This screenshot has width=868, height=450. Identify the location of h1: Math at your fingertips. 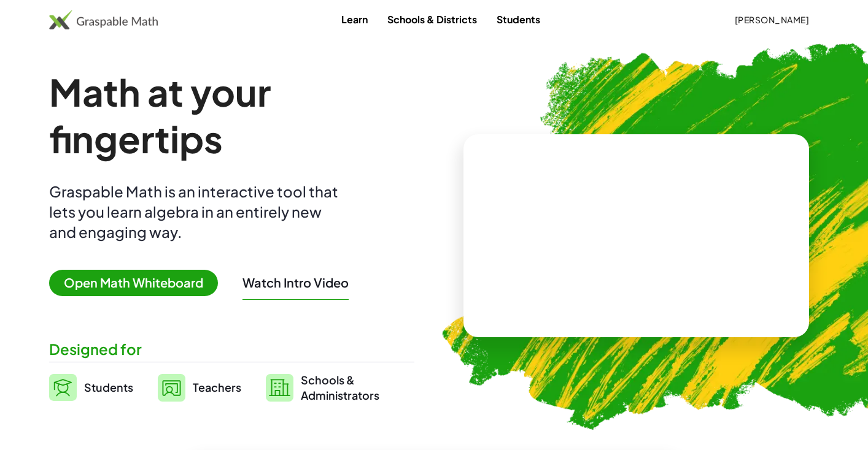
(231, 116).